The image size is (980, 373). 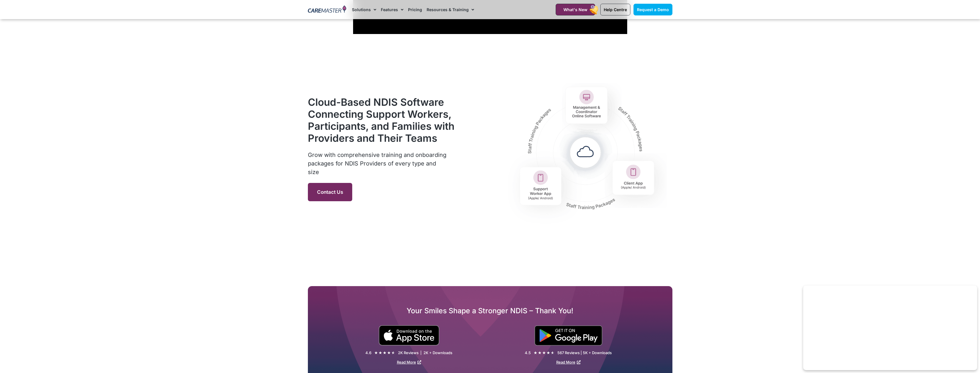 What do you see at coordinates (327, 9) in the screenshot?
I see `img: CareMaster Logo` at bounding box center [327, 9].